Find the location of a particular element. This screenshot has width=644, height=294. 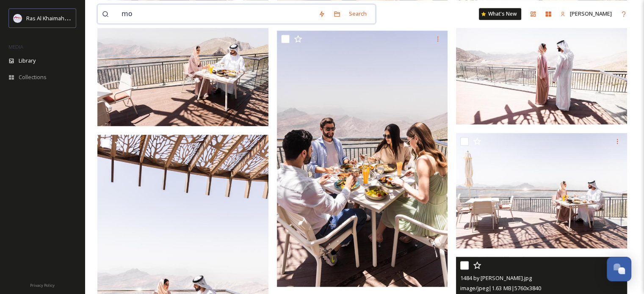

input: Search your library is located at coordinates (216, 14).